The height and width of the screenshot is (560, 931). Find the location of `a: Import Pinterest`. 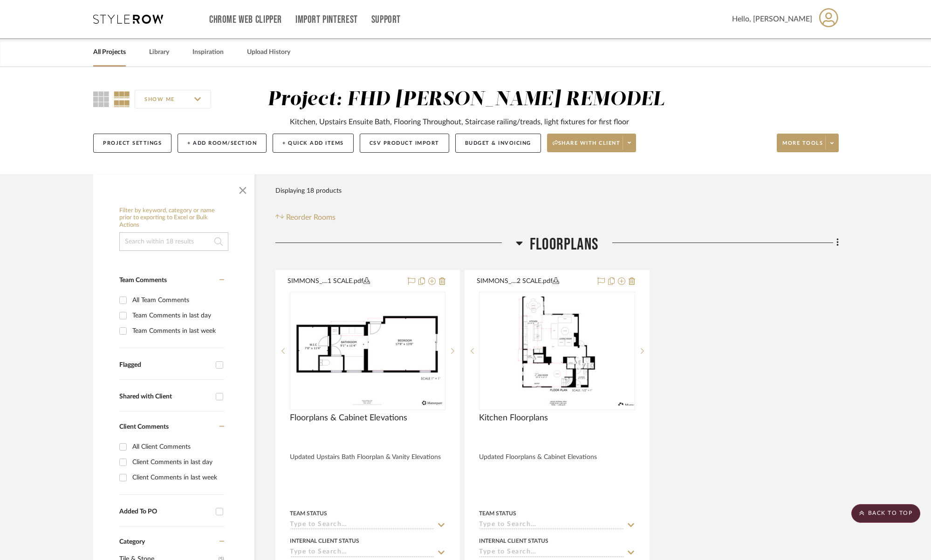

a: Import Pinterest is located at coordinates (327, 20).